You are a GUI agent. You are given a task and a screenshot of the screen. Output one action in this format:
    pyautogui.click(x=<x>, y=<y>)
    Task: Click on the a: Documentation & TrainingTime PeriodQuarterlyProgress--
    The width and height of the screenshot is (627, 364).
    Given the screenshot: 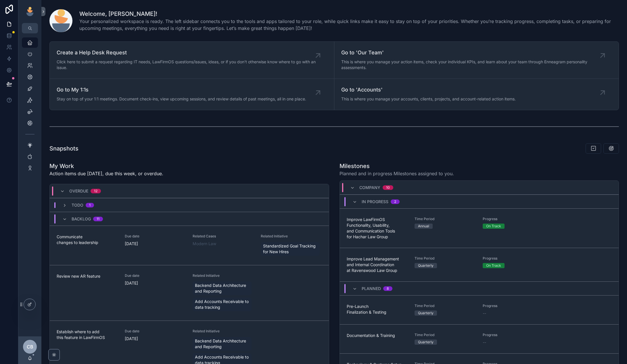 What is the action you would take?
    pyautogui.click(x=479, y=338)
    